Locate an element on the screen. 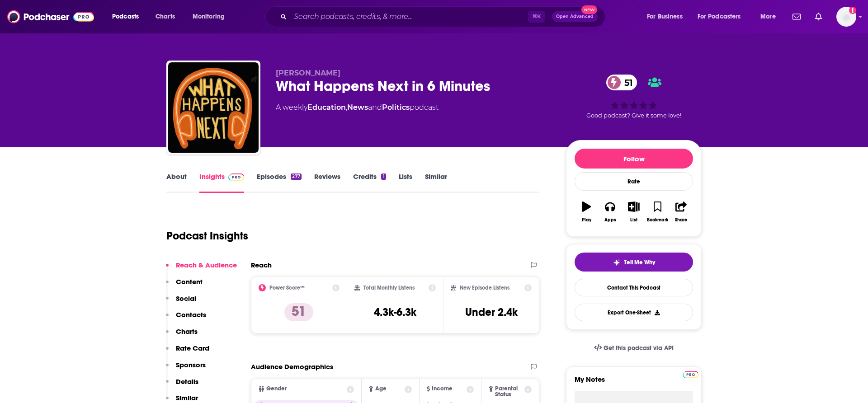 The image size is (868, 403). a: Credits1 is located at coordinates (369, 182).